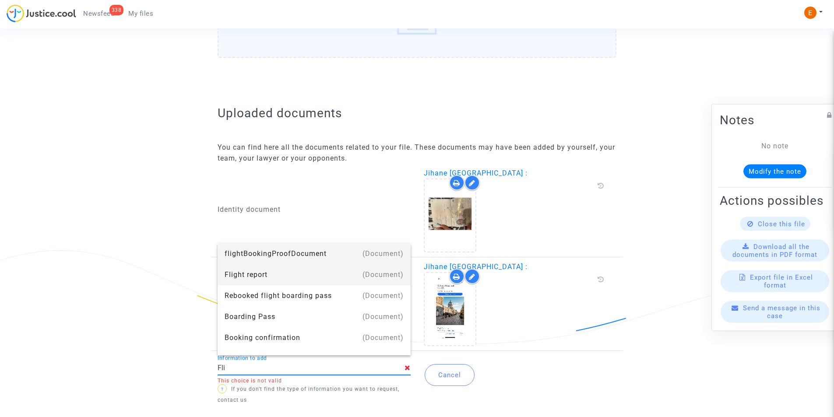  What do you see at coordinates (781, 224) in the screenshot?
I see `span: Close this file` at bounding box center [781, 224].